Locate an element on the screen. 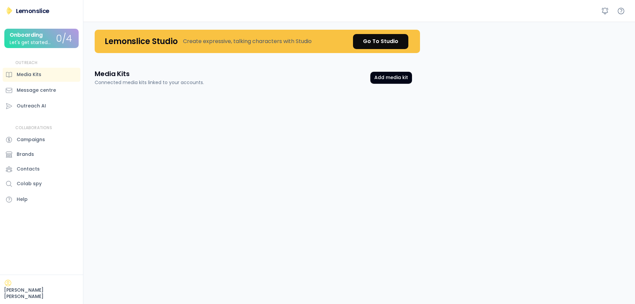  a: Go To Studio is located at coordinates (380, 41).